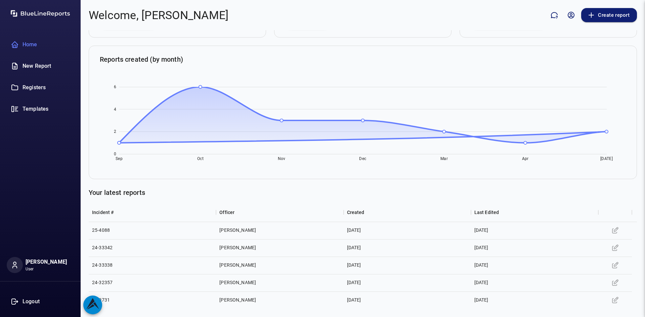  I want to click on tspan: 2, so click(115, 132).